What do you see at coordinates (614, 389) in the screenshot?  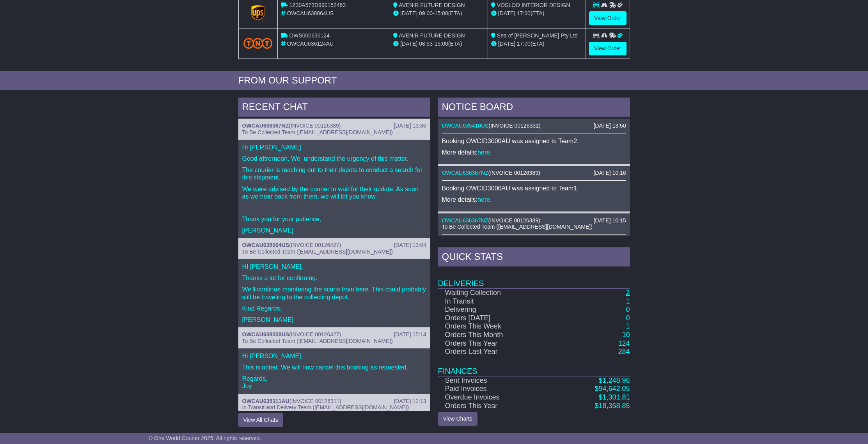 I see `span: 94,642.05` at bounding box center [614, 389].